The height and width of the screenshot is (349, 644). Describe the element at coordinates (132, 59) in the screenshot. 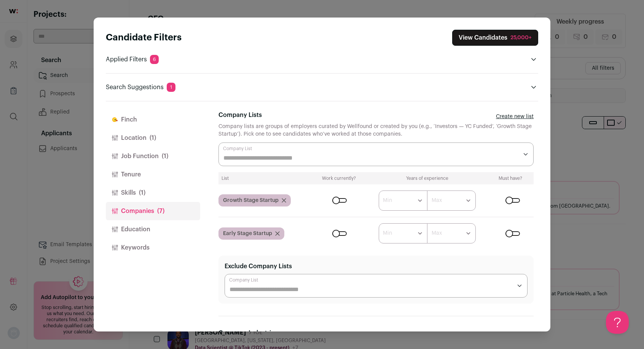

I see `p: Applied Filters` at that location.